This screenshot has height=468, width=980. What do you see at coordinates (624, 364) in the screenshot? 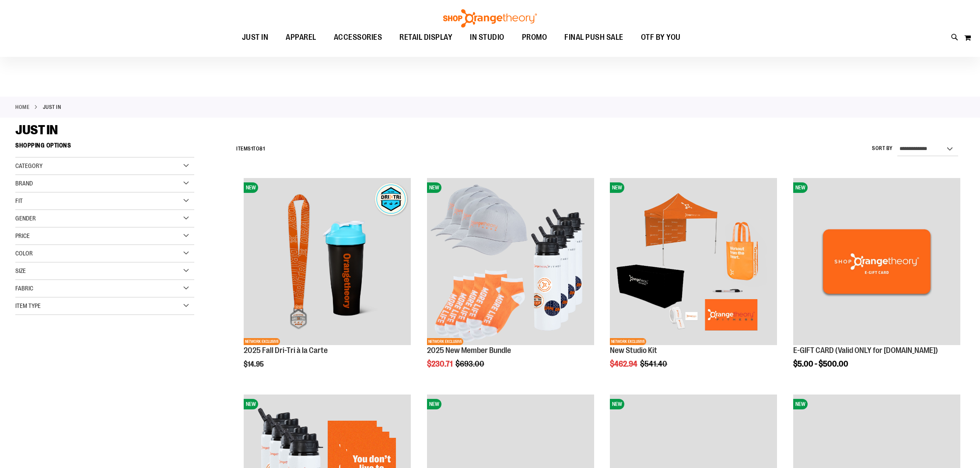
I see `span: $462.94` at bounding box center [624, 364].